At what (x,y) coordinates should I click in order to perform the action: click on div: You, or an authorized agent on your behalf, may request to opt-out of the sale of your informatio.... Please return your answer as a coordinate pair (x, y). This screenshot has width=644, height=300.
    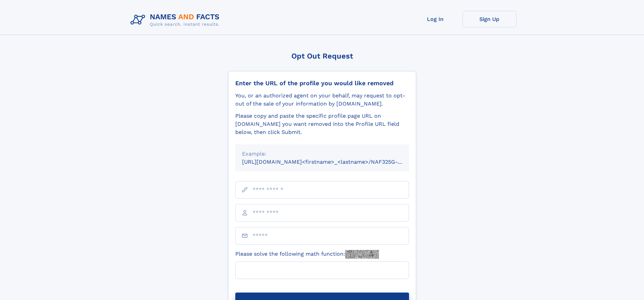
    Looking at the image, I should click on (322, 100).